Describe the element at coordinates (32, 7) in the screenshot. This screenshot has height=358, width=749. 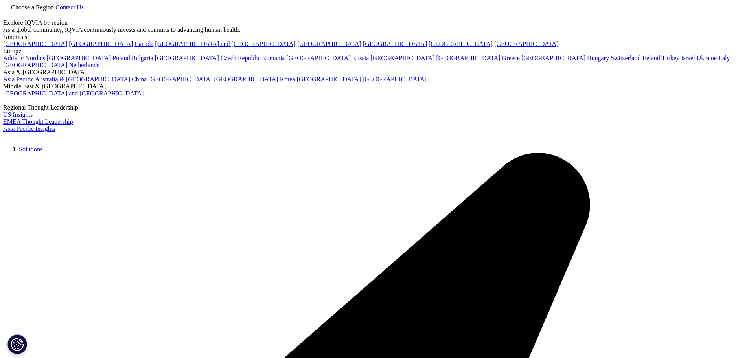
I see `span: Choose a Region` at that location.